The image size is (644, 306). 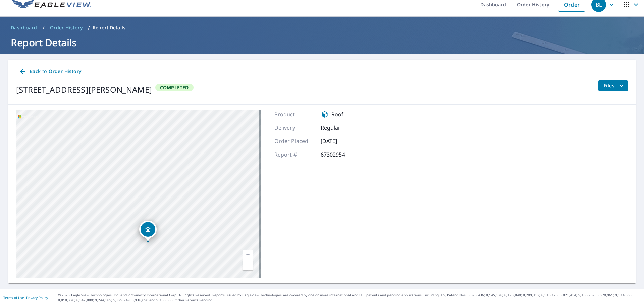 I want to click on span: Back to Order History, so click(x=50, y=71).